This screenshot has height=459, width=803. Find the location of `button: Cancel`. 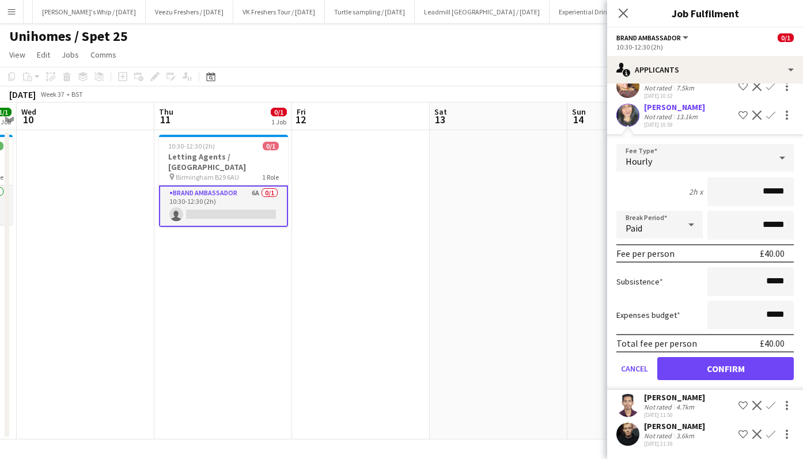

button: Cancel is located at coordinates (634, 368).